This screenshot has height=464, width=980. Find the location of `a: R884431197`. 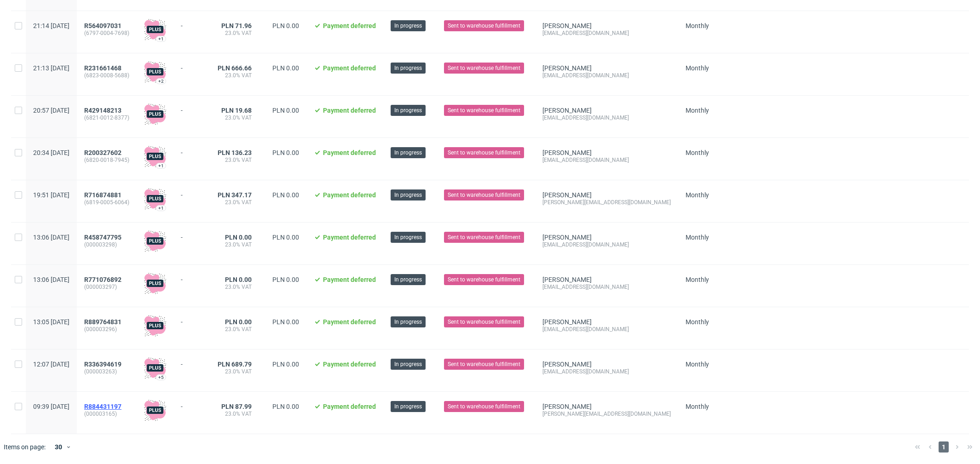

a: R884431197 is located at coordinates (103, 407).